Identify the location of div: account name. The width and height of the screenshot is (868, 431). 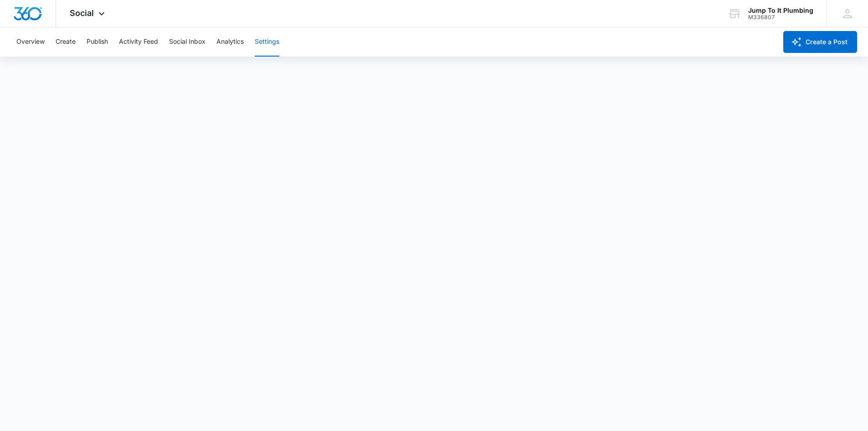
(781, 11).